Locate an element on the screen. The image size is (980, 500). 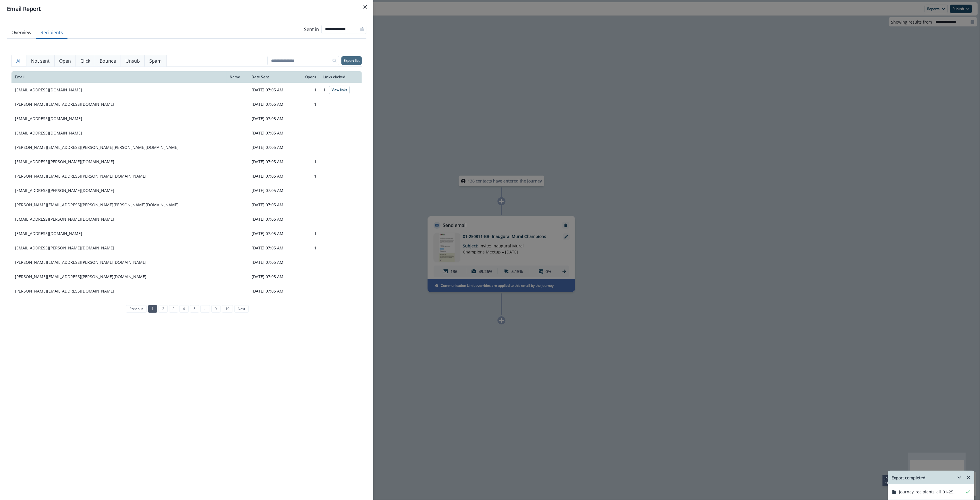
div: Email is located at coordinates (119, 77).